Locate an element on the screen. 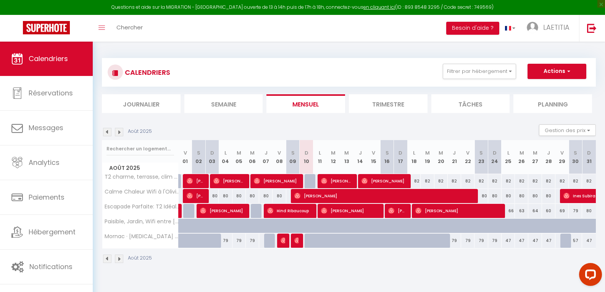 This screenshot has height=292, width=605. th: 24 is located at coordinates (495, 157).